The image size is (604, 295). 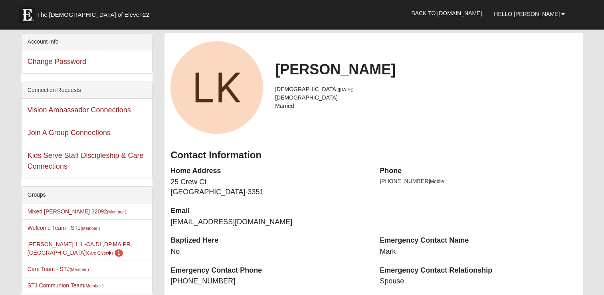 What do you see at coordinates (57, 62) in the screenshot?
I see `a: Change Password` at bounding box center [57, 62].